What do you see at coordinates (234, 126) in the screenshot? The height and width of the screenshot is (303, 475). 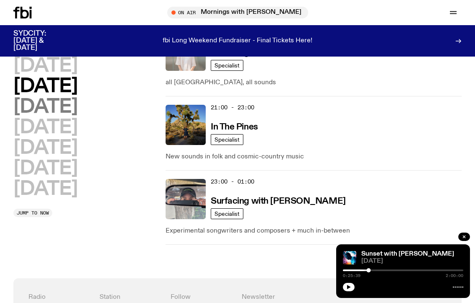 I see `a: In The Pines` at bounding box center [234, 126].